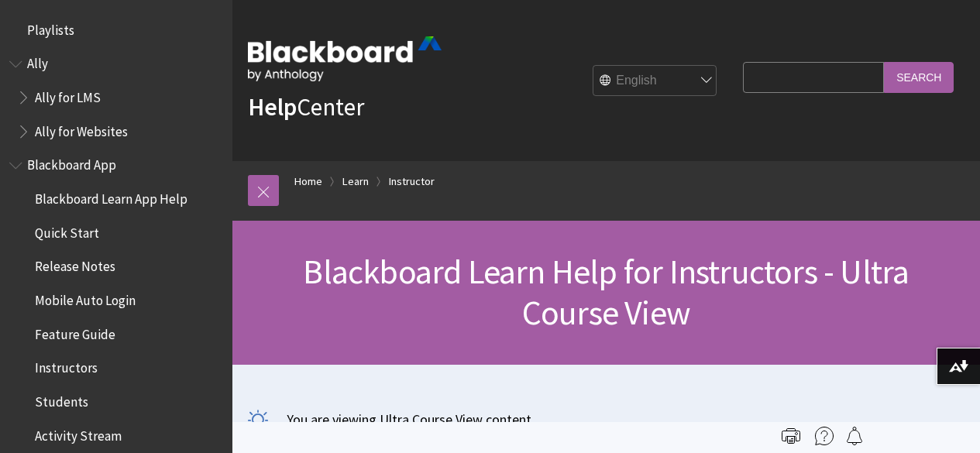 The width and height of the screenshot is (980, 453). I want to click on span: Ally, so click(37, 61).